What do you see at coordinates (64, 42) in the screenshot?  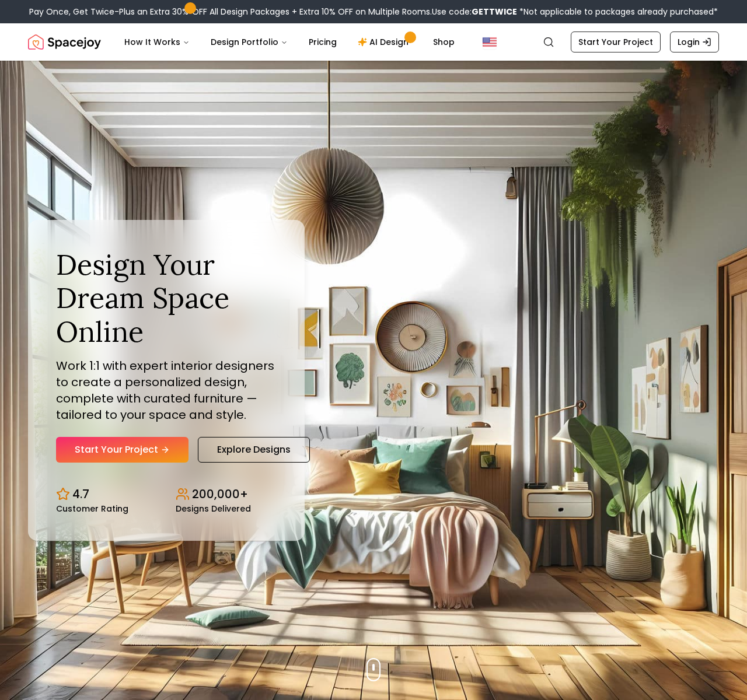 I see `img: Spacejoy Logo` at bounding box center [64, 42].